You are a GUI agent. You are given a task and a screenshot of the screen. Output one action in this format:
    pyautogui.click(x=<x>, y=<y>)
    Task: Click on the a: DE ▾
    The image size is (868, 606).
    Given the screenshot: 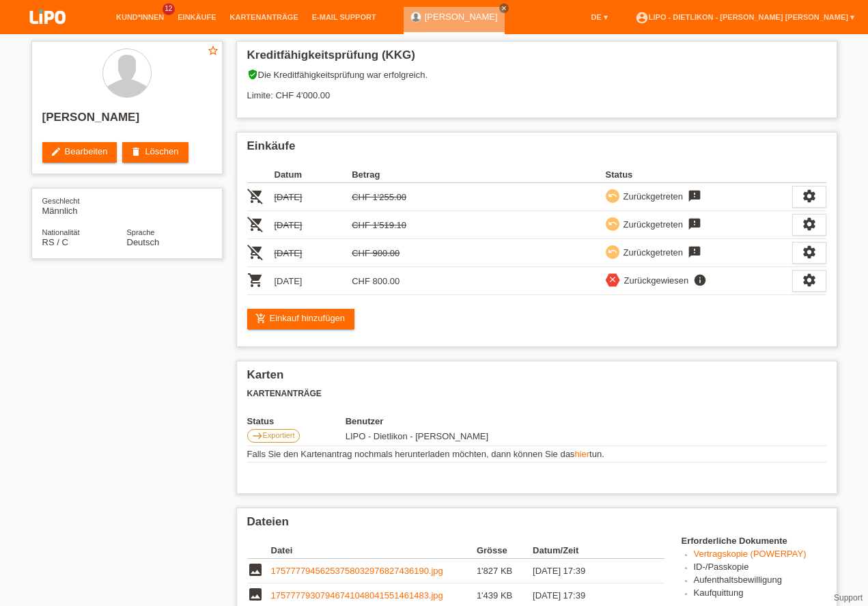 What is the action you would take?
    pyautogui.click(x=599, y=17)
    